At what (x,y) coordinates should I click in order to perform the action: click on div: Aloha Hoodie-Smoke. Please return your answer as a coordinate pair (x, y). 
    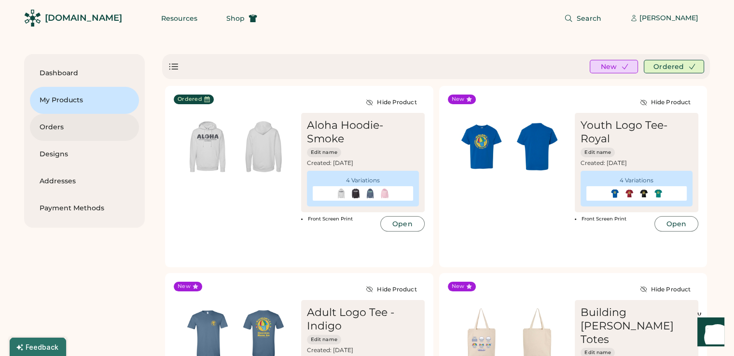
    Looking at the image, I should click on (363, 132).